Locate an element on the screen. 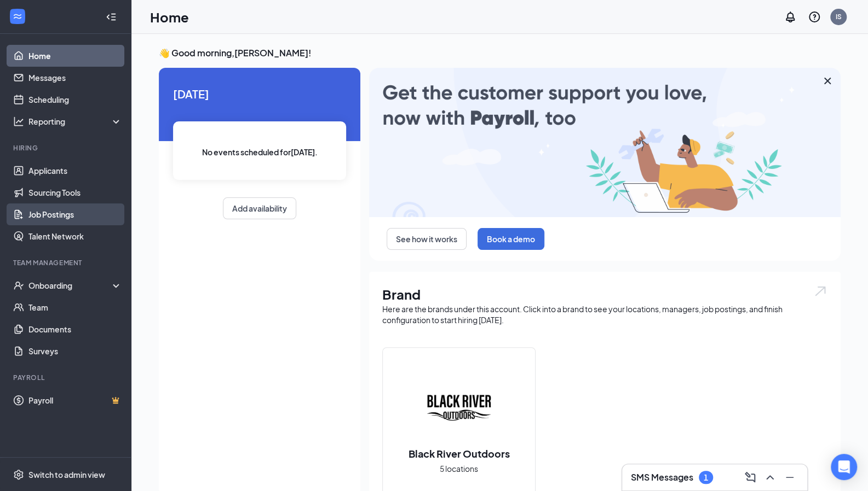 Image resolution: width=868 pixels, height=491 pixels. svg: Collapse is located at coordinates (111, 17).